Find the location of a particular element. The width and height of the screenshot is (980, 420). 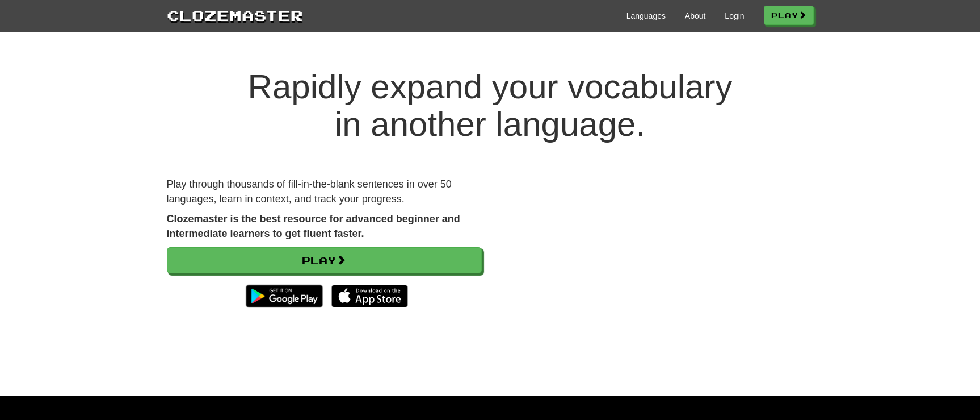

a: Languages is located at coordinates (646, 16).